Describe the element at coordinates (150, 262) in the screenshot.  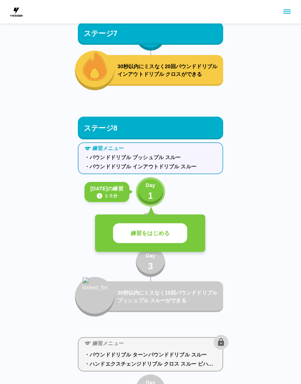
I see `button: Day3` at that location.